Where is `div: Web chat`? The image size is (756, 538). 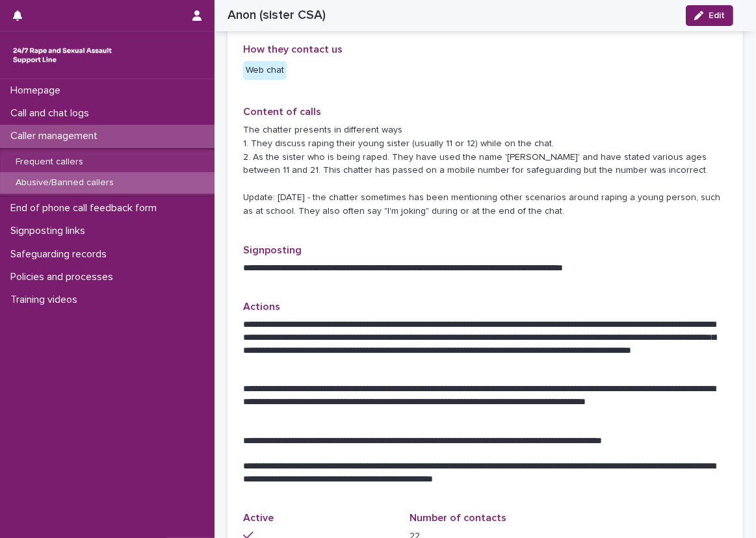
div: Web chat is located at coordinates (265, 70).